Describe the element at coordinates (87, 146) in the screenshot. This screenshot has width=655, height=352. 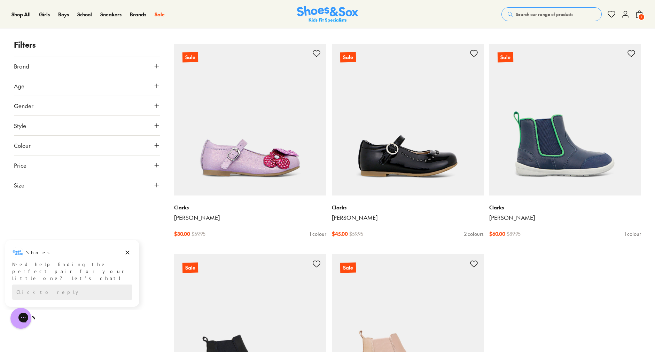
I see `button: Colour` at that location.